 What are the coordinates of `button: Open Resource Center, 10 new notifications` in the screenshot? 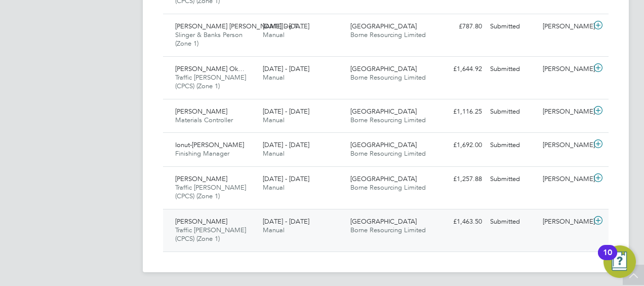 It's located at (620, 262).